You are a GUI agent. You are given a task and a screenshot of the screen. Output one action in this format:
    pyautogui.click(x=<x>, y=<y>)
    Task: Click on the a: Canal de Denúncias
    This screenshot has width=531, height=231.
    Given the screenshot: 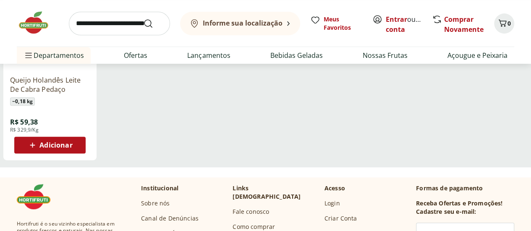 What is the action you would take?
    pyautogui.click(x=170, y=219)
    